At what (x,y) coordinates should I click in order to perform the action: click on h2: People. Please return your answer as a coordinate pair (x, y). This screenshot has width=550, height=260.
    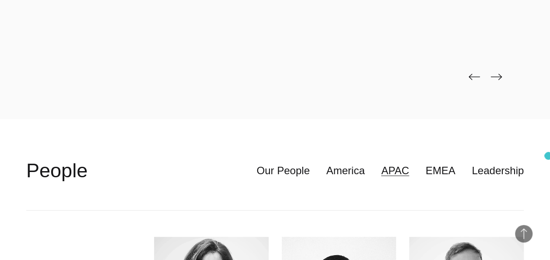
    Looking at the image, I should click on (57, 171).